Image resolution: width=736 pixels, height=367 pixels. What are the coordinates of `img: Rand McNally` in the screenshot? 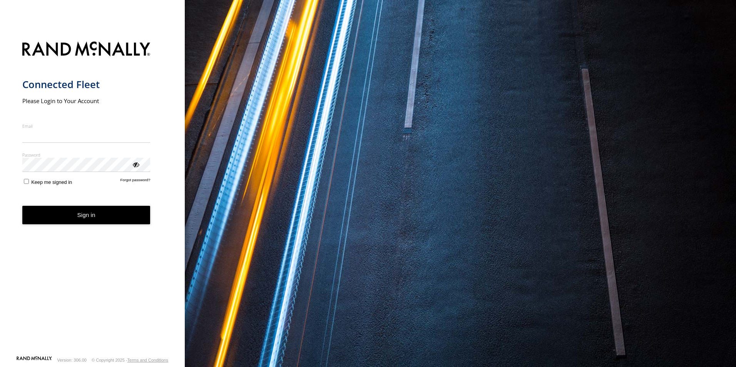 It's located at (86, 50).